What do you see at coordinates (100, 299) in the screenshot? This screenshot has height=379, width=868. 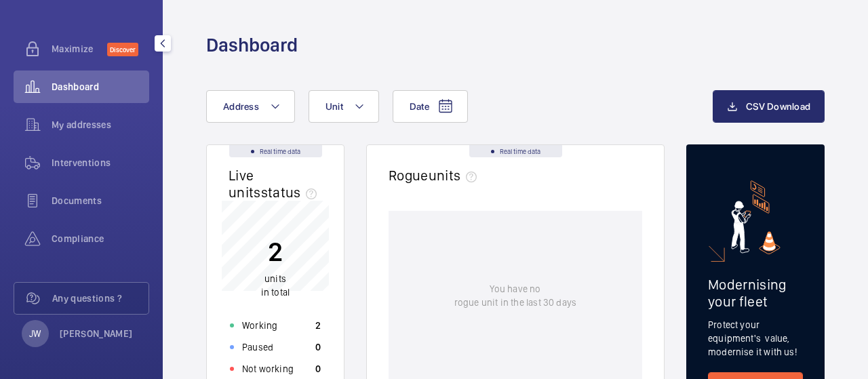 I see `span: Any questions ?` at bounding box center [100, 299].